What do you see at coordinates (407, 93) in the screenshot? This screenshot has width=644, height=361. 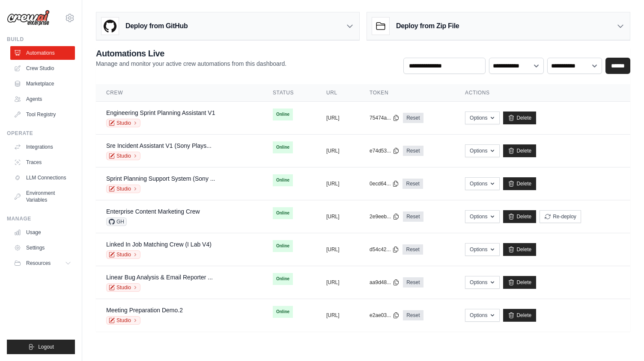 I see `th: Token` at bounding box center [407, 93].